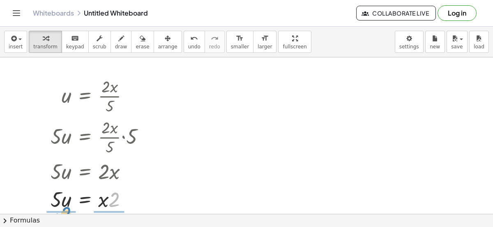  I want to click on button: Toggle navigation, so click(16, 13).